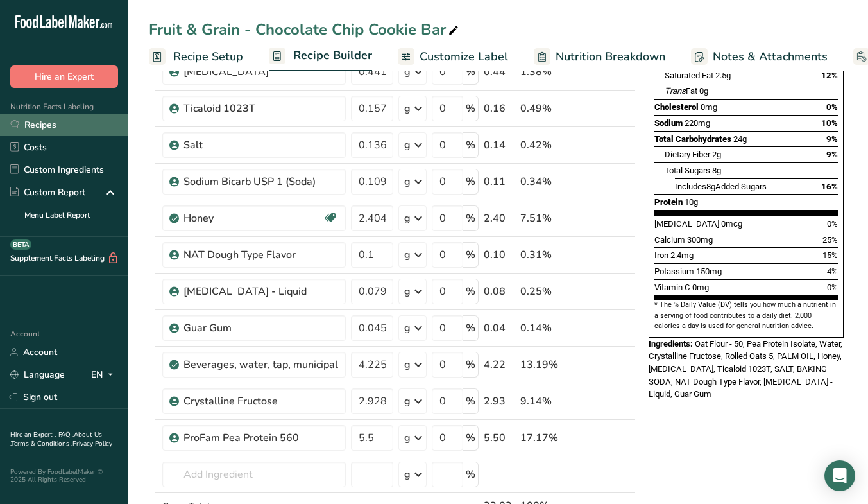  I want to click on span: 2g, so click(717, 154).